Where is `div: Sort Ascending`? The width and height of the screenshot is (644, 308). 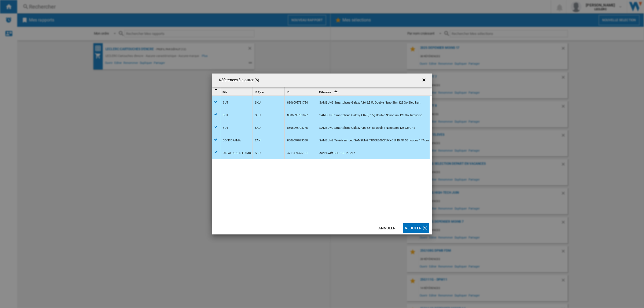 div: Sort Ascending is located at coordinates (374, 91).